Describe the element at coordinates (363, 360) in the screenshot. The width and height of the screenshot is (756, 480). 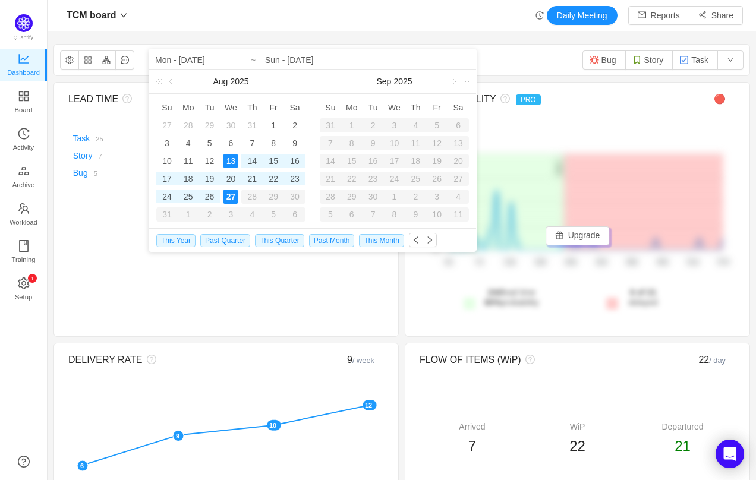
I see `small: / week` at that location.